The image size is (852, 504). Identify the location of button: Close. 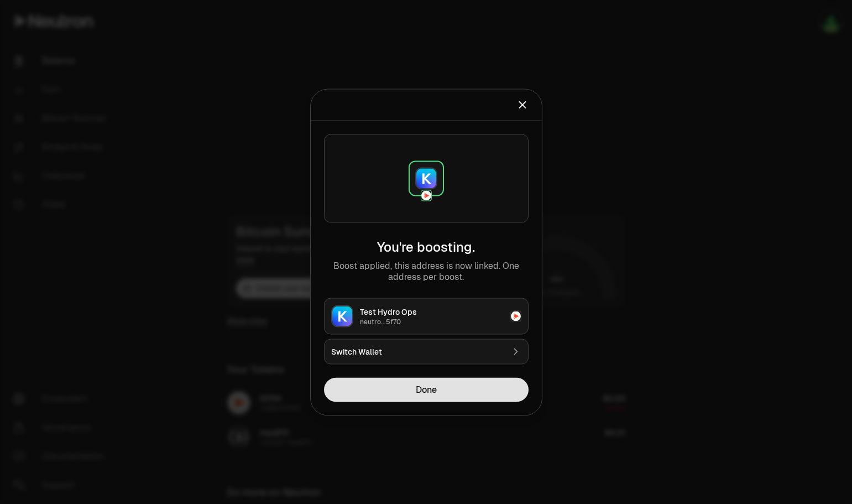
(523, 105).